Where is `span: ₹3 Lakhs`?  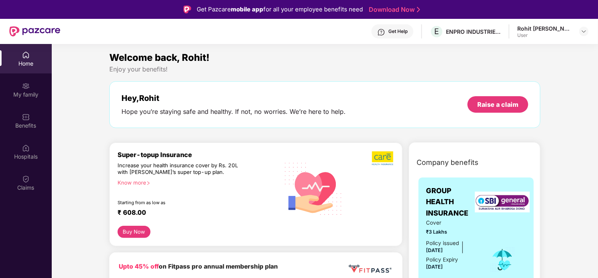
span: ₹3 Lakhs is located at coordinates (453, 232).